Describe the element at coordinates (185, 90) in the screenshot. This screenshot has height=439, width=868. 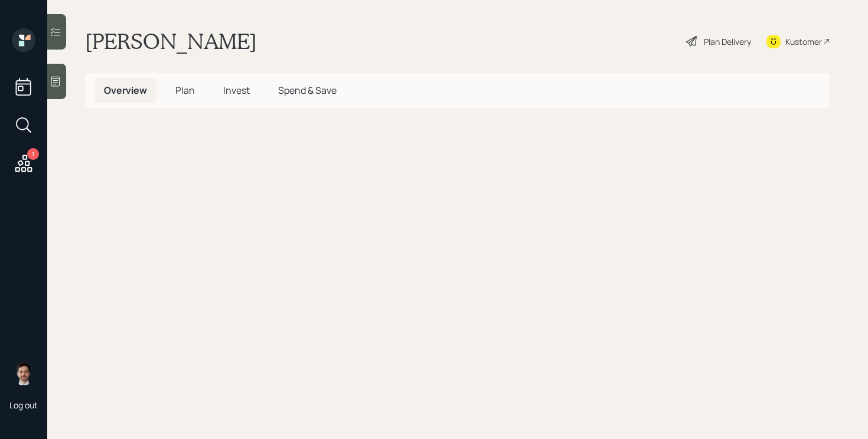
I see `span: Plan` at that location.